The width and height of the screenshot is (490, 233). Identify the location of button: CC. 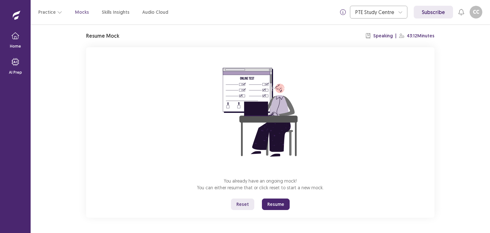
(476, 12).